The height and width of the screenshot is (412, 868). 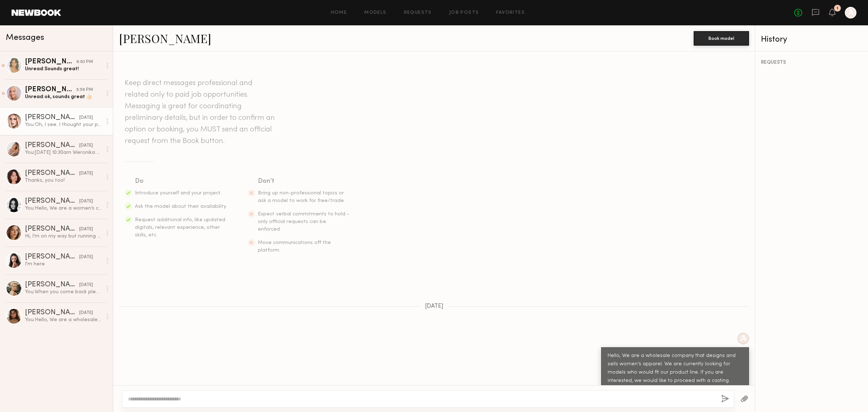 What do you see at coordinates (464, 13) in the screenshot?
I see `a: Job Posts` at bounding box center [464, 13].